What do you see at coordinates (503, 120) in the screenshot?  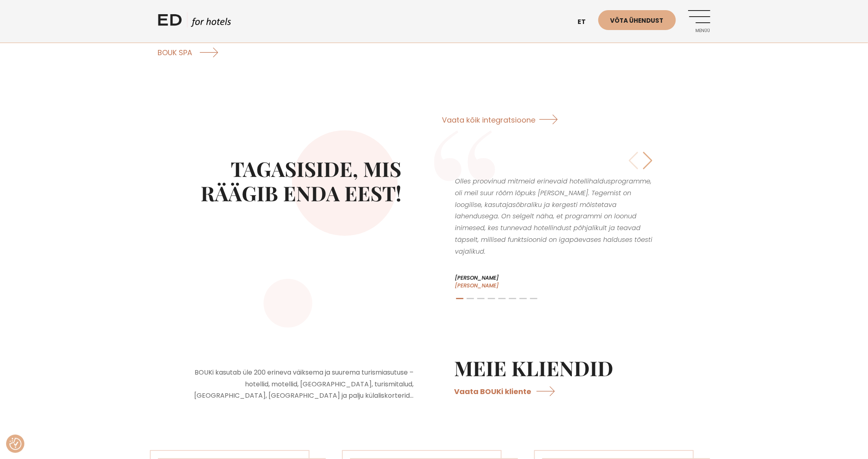 I see `a: Vaata kõik integratsioone` at bounding box center [503, 120].